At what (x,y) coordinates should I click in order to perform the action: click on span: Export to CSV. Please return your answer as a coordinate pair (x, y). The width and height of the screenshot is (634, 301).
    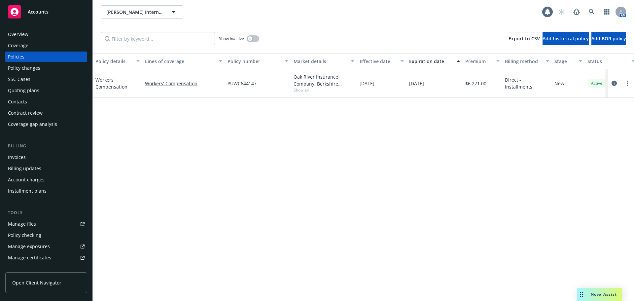
    Looking at the image, I should click on (524, 38).